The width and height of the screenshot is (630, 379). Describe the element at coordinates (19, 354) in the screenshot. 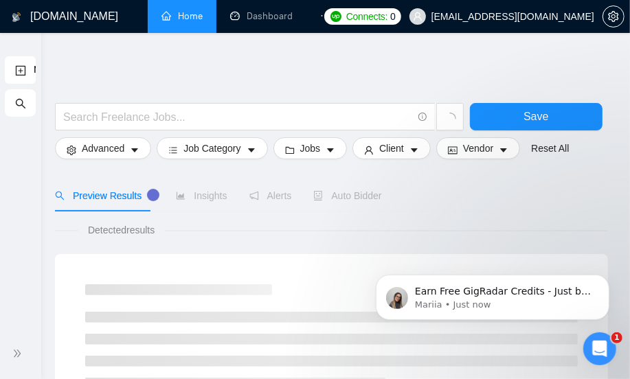

I see `span: double-right` at that location.